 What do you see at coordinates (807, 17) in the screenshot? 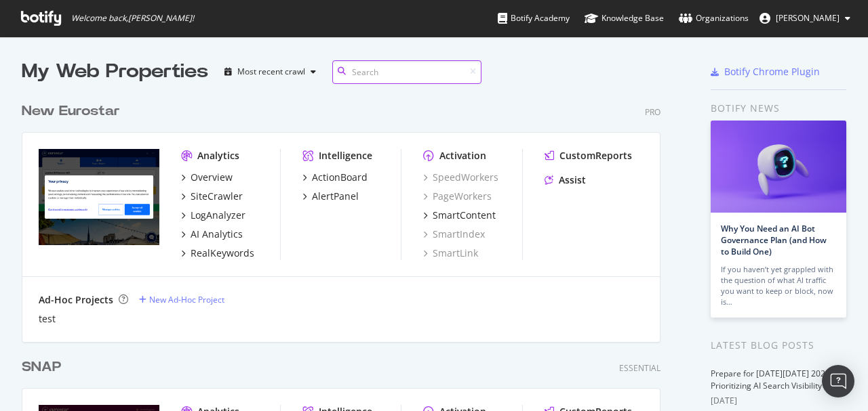
I see `span: Da Silva Eva` at bounding box center [807, 17].